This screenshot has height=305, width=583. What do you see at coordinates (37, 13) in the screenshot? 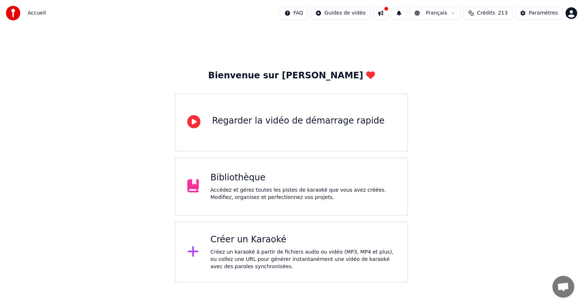
I see `nav: breadcrumb` at bounding box center [37, 13].